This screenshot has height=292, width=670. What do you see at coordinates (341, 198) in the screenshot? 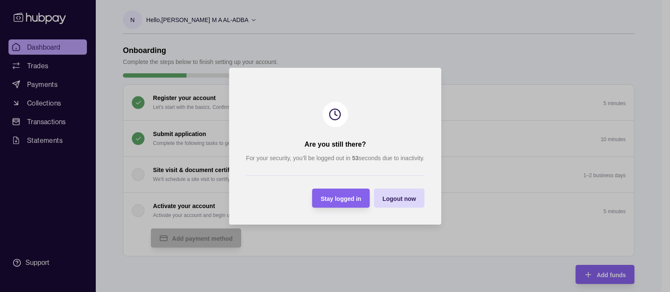
I see `span: Stay logged in` at bounding box center [341, 198].